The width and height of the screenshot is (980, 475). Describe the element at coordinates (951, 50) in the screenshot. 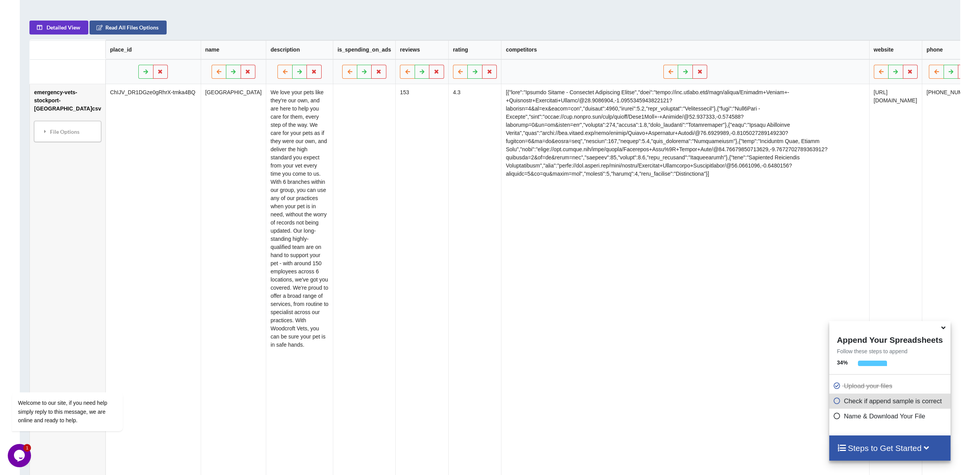

I see `th: phone` at that location.